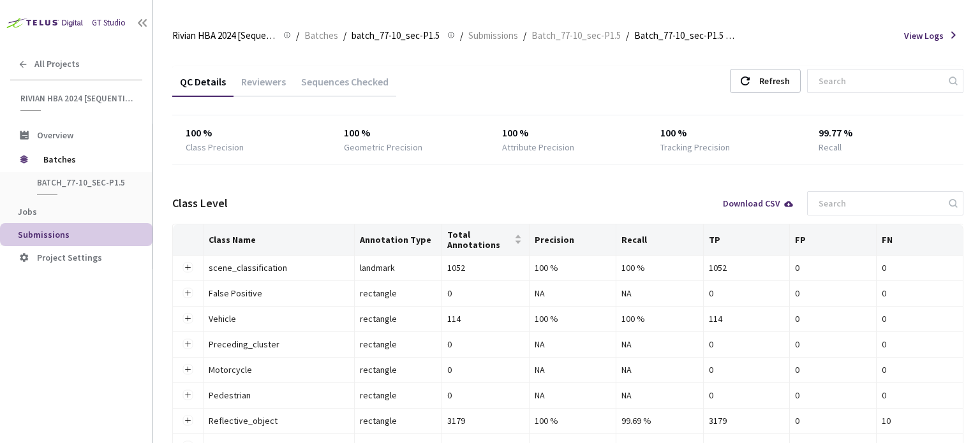 The width and height of the screenshot is (980, 443). I want to click on div: Class Level, so click(200, 203).